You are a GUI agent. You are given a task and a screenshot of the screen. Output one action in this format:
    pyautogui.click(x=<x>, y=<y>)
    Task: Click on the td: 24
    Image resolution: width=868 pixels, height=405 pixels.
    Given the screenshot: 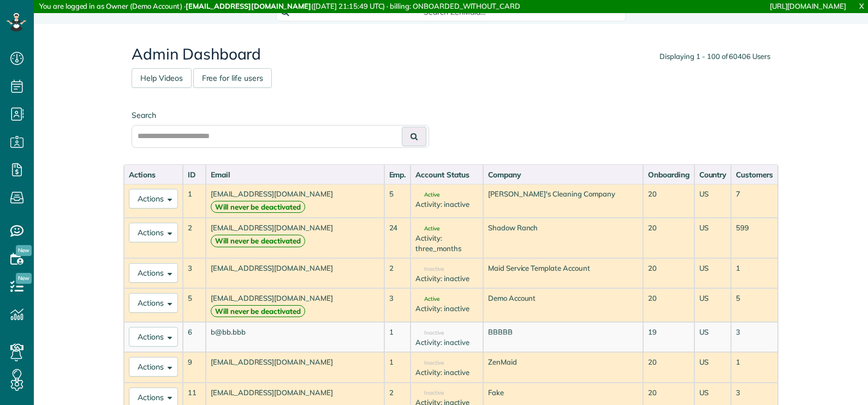 What is the action you would take?
    pyautogui.click(x=397, y=238)
    